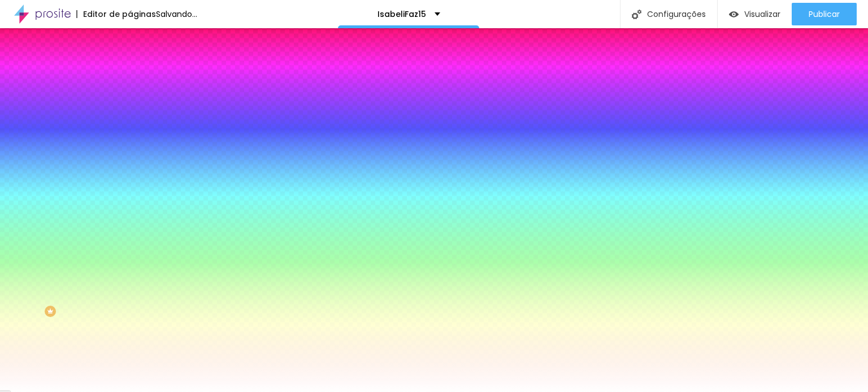 The height and width of the screenshot is (392, 868). I want to click on img: Icone, so click(636, 14).